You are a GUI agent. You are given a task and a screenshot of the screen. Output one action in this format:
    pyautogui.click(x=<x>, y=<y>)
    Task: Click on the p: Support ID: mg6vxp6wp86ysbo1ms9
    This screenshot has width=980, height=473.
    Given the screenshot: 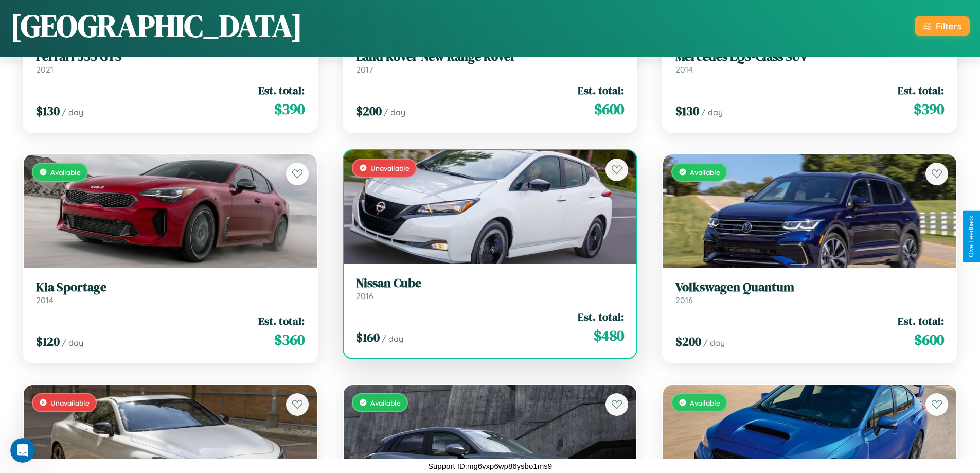 What is the action you would take?
    pyautogui.click(x=489, y=466)
    